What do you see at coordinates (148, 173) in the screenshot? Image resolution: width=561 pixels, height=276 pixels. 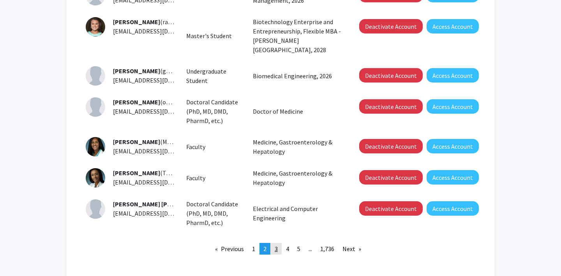 I see `span: (TABDI1)` at bounding box center [148, 173].